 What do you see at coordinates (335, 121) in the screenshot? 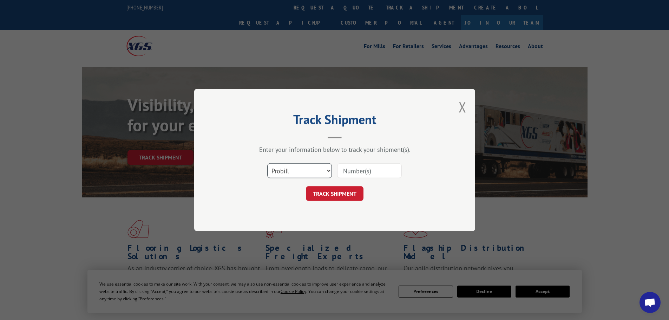
I see `h2: Track Shipment` at bounding box center [335, 121].